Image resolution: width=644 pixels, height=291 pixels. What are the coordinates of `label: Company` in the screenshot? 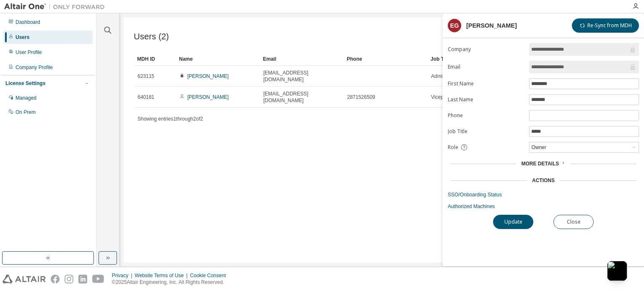 It's located at (486, 49).